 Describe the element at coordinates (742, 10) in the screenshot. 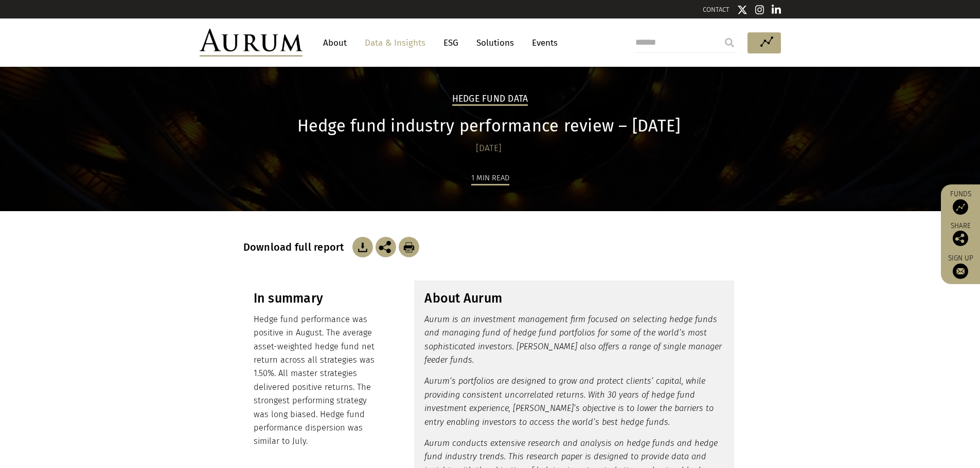

I see `img: Twitter icon` at that location.